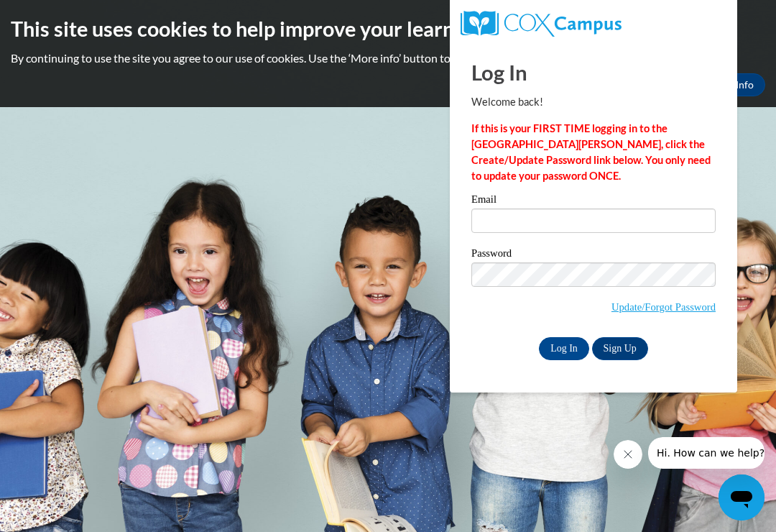 Image resolution: width=776 pixels, height=532 pixels. I want to click on input: Log In, so click(564, 349).